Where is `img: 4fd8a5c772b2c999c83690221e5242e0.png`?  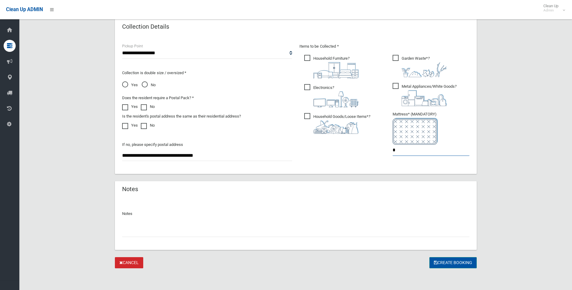
img: 4fd8a5c772b2c999c83690221e5242e0.png is located at coordinates (425, 70).